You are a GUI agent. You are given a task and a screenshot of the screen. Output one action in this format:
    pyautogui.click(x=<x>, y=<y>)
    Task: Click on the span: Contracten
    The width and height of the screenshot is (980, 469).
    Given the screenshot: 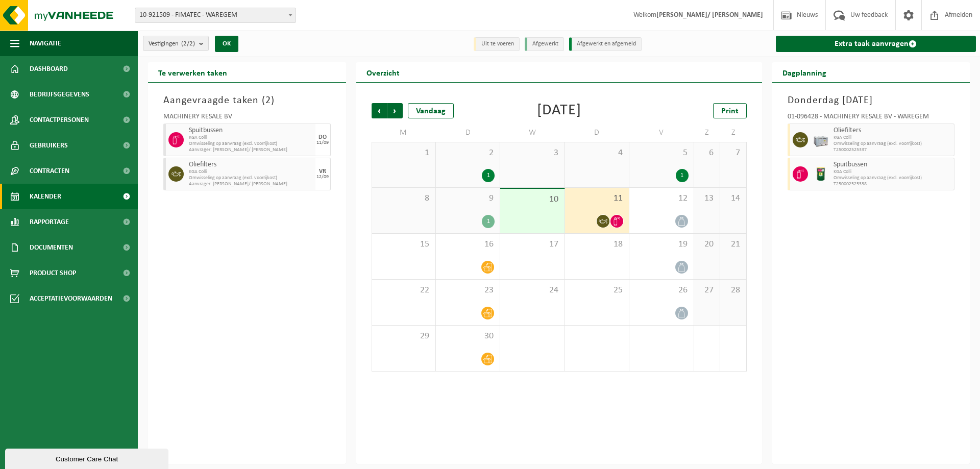 What is the action you would take?
    pyautogui.click(x=49, y=171)
    